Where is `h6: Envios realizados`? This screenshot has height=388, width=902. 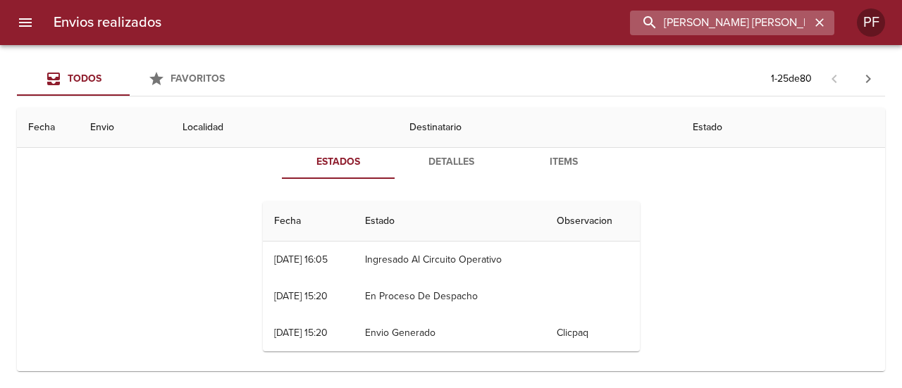 h6: Envios realizados is located at coordinates (107, 23).